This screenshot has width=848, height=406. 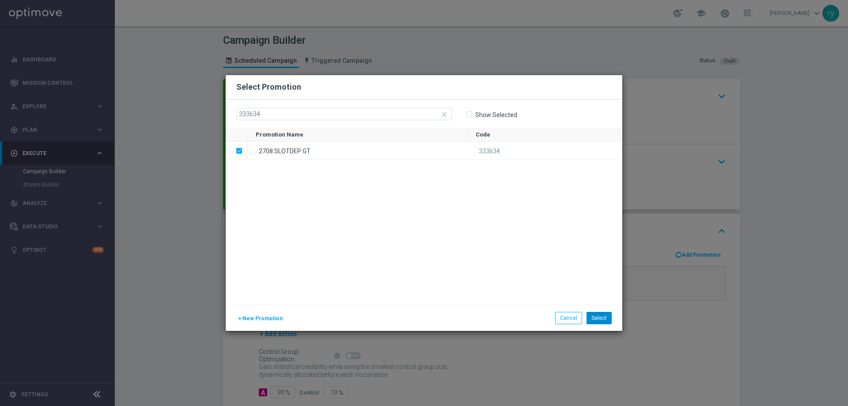 I want to click on div: 2708 SLOTDEP GT, so click(x=358, y=150).